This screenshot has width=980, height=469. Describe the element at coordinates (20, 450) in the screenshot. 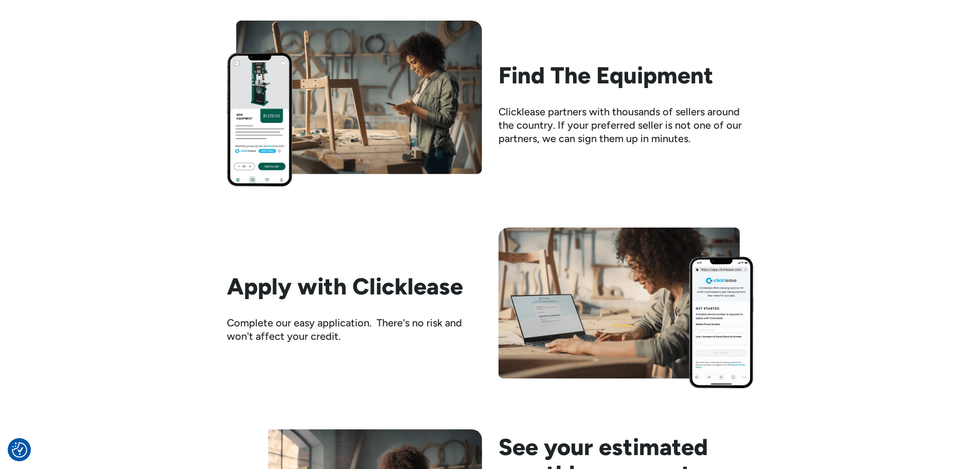

I see `img: Revisit consent button` at that location.